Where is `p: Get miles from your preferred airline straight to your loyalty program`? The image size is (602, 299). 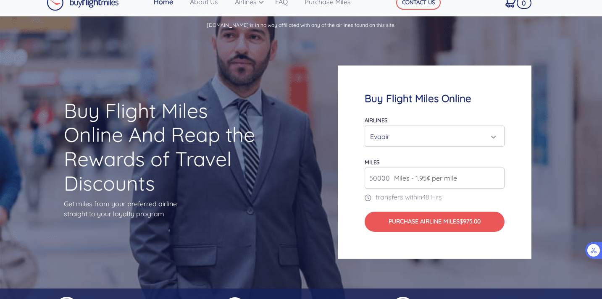
p: Get miles from your preferred airline straight to your loyalty program is located at coordinates (164, 209).